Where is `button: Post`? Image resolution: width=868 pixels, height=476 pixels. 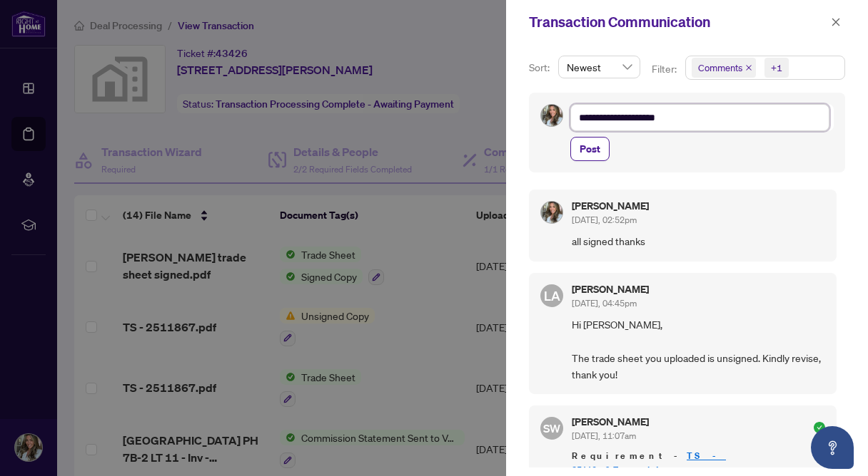 button: Post is located at coordinates (589, 149).